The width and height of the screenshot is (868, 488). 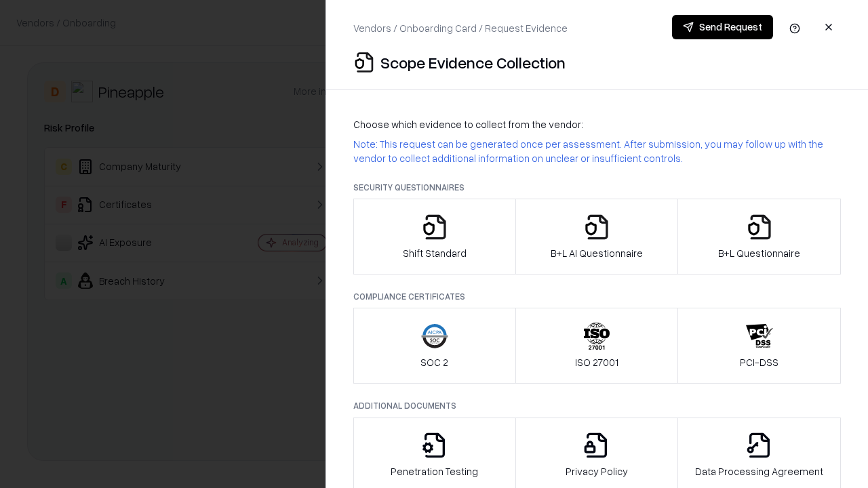 What do you see at coordinates (597, 253) in the screenshot?
I see `p: B+L AI Questionnaire` at bounding box center [597, 253].